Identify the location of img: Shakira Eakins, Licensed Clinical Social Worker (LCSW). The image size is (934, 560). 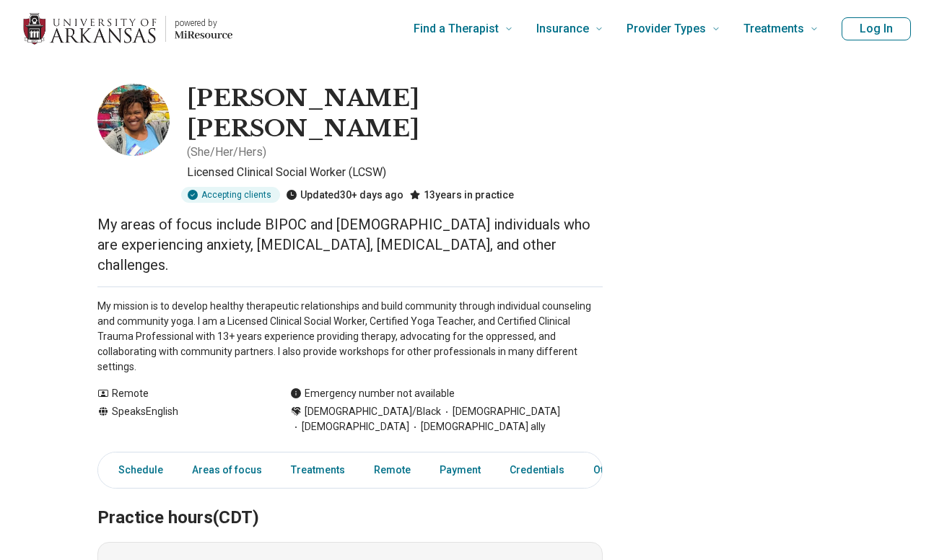
(134, 120).